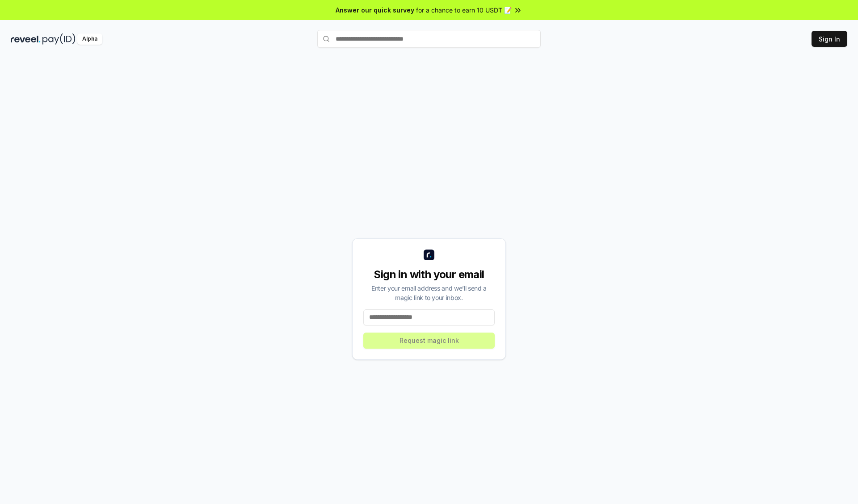 Image resolution: width=858 pixels, height=504 pixels. What do you see at coordinates (89, 39) in the screenshot?
I see `div: Alpha` at bounding box center [89, 39].